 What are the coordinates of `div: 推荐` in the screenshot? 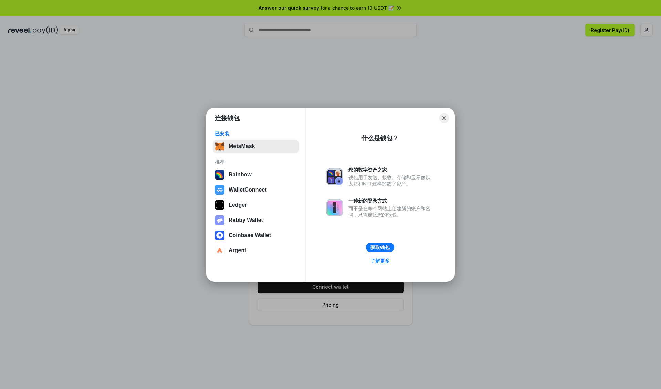 It's located at (256, 162).